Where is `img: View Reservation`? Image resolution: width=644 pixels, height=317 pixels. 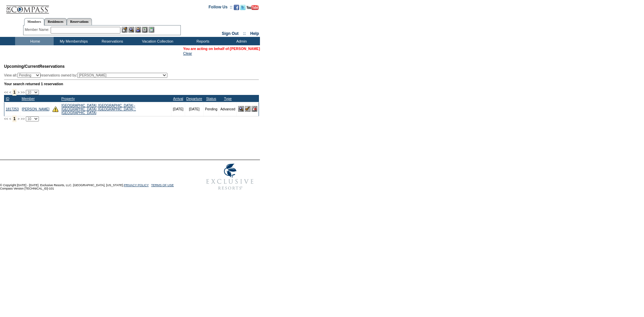 img: View Reservation is located at coordinates (241, 108).